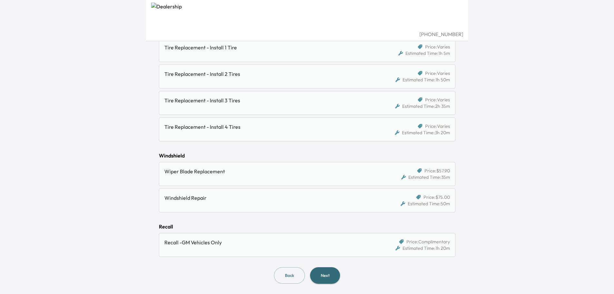 This screenshot has height=294, width=614. Describe the element at coordinates (269, 242) in the screenshot. I see `div: Recall -GM Vehicles Only` at that location.